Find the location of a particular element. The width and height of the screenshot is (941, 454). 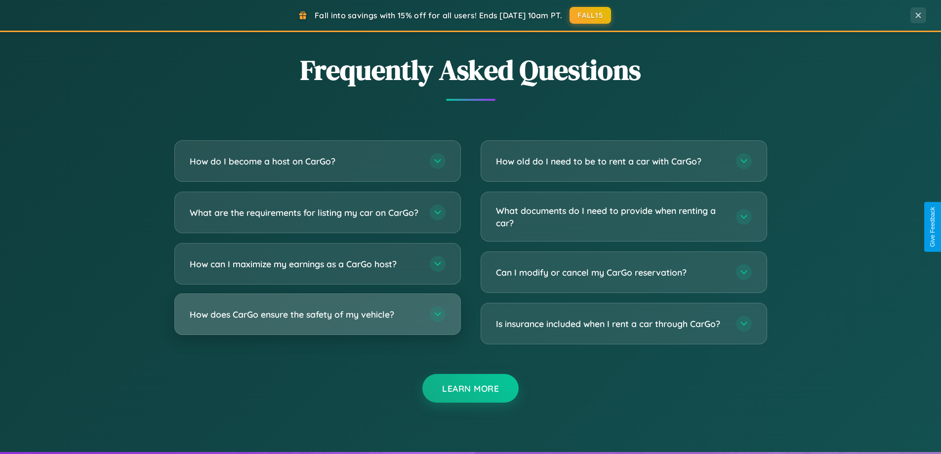

h2: Frequently Asked Questions is located at coordinates (471, 70).